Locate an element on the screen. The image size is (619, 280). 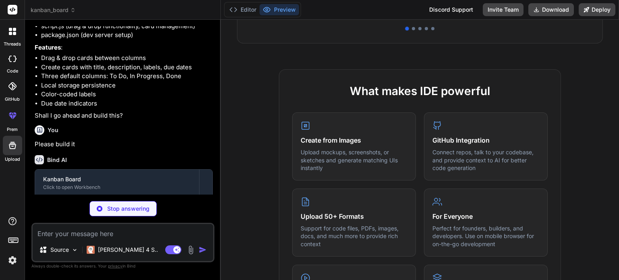
p: Connect repos, talk to your codebase, and provide context to AI for better code generation is located at coordinates (485, 160).